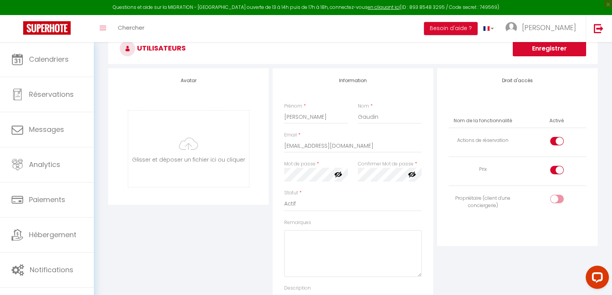 The image size is (612, 295). I want to click on span: Analytics, so click(44, 164).